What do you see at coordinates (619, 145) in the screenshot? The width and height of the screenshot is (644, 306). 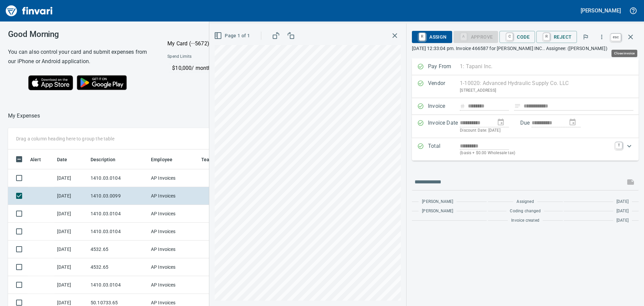 I see `a: T` at bounding box center [619, 145].